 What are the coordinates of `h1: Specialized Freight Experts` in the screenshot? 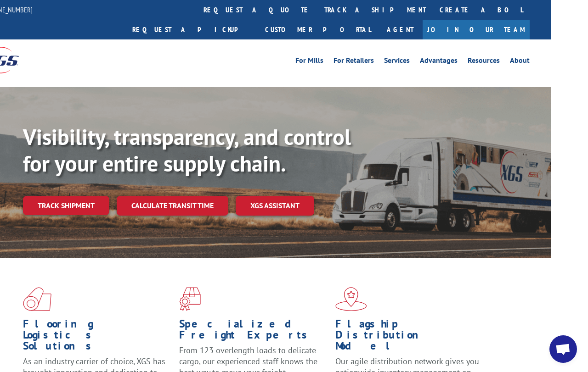 It's located at (254, 332).